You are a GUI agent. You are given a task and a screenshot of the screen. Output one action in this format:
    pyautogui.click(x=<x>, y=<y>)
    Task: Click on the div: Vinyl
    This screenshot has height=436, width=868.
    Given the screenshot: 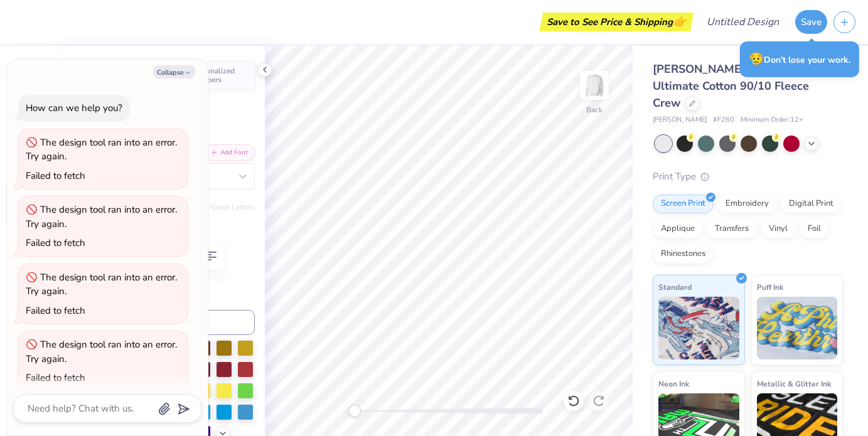 What is the action you would take?
    pyautogui.click(x=778, y=229)
    